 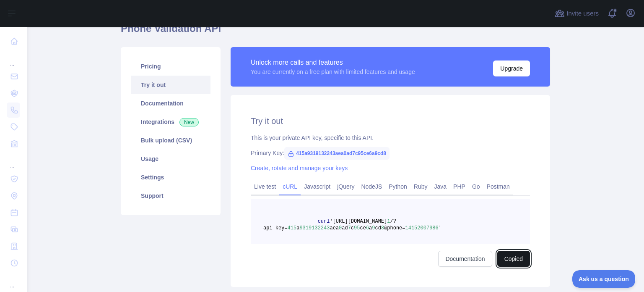 I want to click on a: Bulk upload (CSV), so click(x=171, y=140).